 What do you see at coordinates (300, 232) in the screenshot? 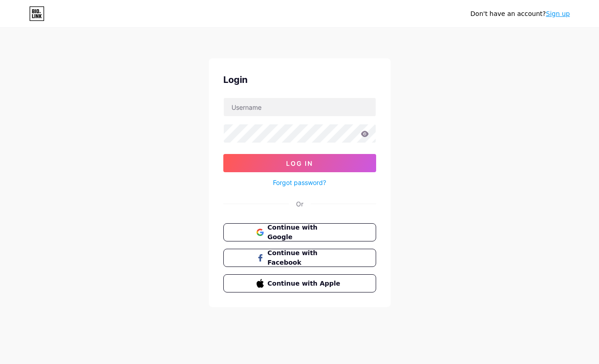
I see `button: Continue with Google` at bounding box center [300, 232].